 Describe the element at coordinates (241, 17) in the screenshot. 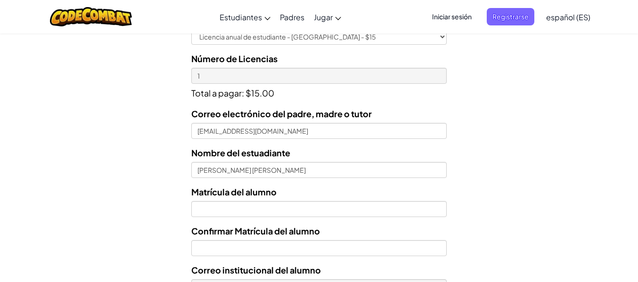

I see `span: Estudiantes` at that location.